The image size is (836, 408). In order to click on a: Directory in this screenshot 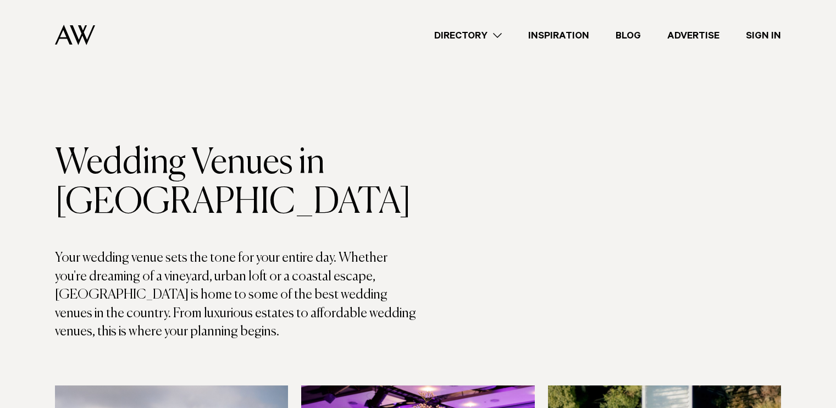, I will do `click(468, 35)`.